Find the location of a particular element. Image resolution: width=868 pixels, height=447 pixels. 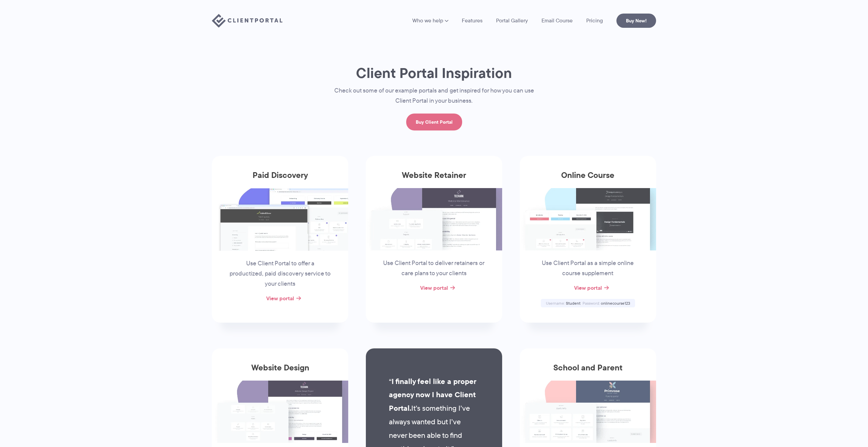

p: Use Client Portal to offer a productized, paid discovery service to your clients is located at coordinates (280, 274).